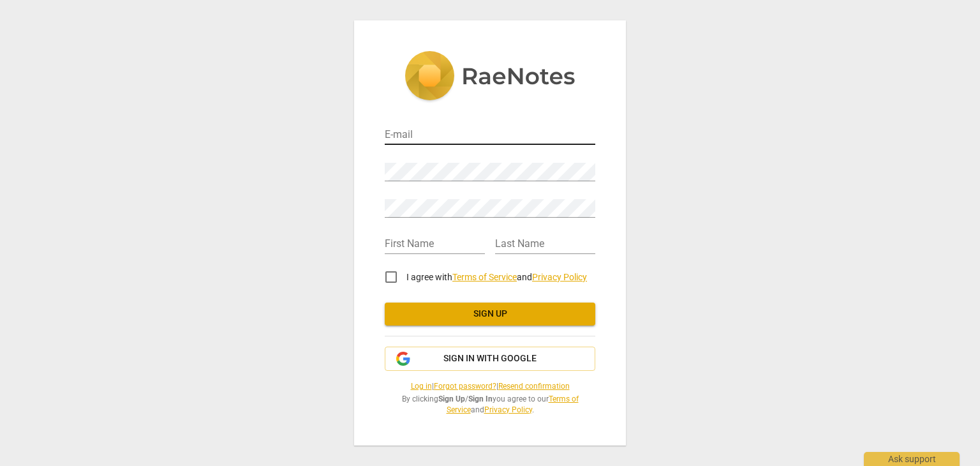  What do you see at coordinates (481, 399) in the screenshot?
I see `b: Sign In` at bounding box center [481, 399].